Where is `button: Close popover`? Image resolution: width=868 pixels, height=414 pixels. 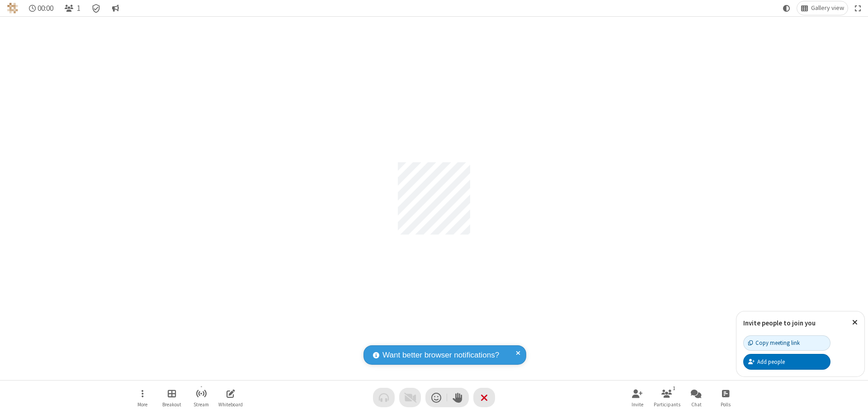
button: Close popover is located at coordinates (855, 322).